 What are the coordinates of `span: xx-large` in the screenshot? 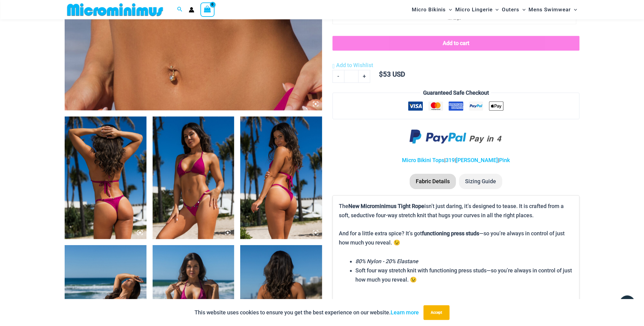 It's located at (455, 18).